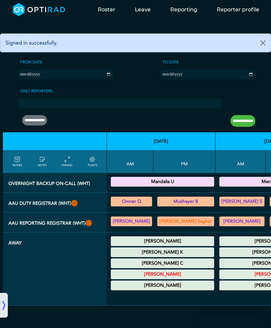 This screenshot has width=271, height=328. Describe the element at coordinates (163, 182) in the screenshot. I see `div: Overnight backup on-call 18:30 - 08:30` at that location.